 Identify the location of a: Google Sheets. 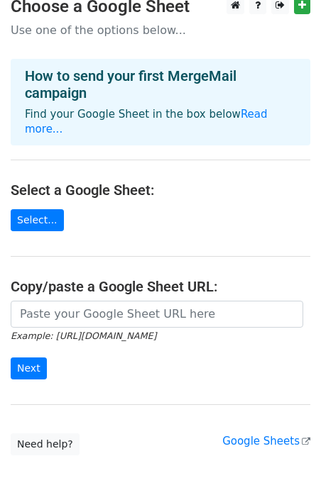
(266, 441).